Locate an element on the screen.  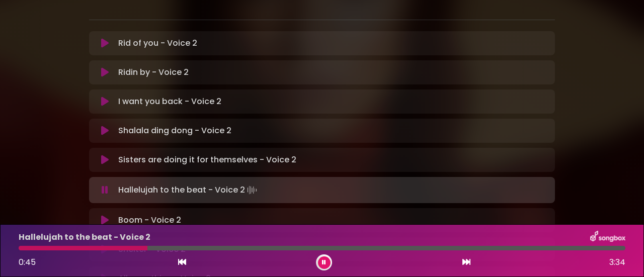
img: waveform4.gif is located at coordinates (252, 190).